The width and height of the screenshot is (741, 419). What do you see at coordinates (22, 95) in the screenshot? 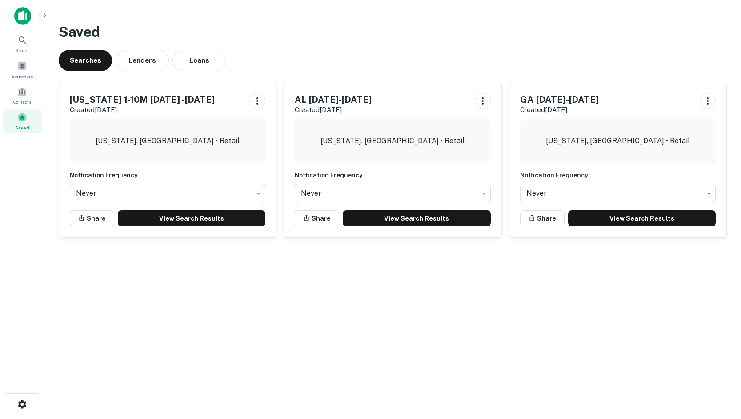
I see `a: Contacts` at bounding box center [22, 95].